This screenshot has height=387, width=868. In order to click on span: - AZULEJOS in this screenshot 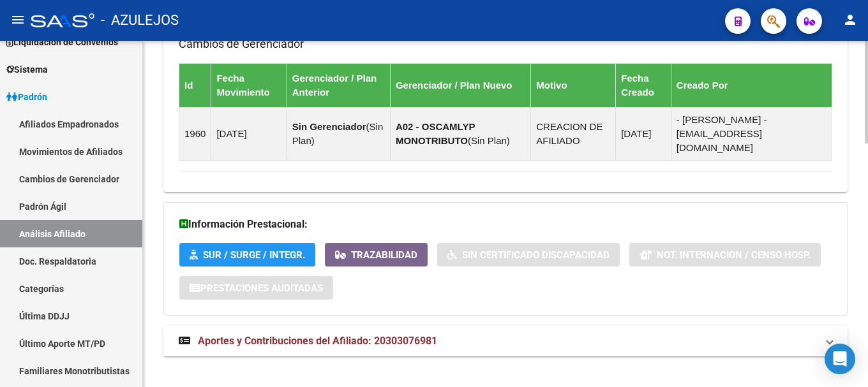, I will do `click(140, 20)`.